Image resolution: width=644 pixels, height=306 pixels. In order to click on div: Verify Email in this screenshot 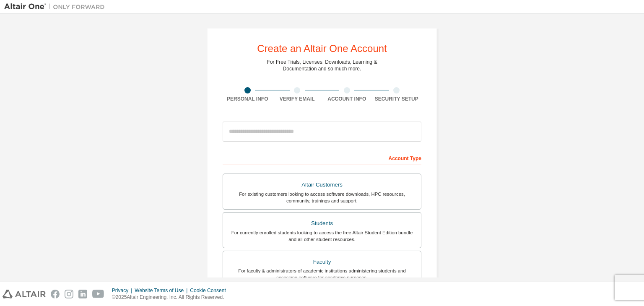, I will do `click(297, 99)`.